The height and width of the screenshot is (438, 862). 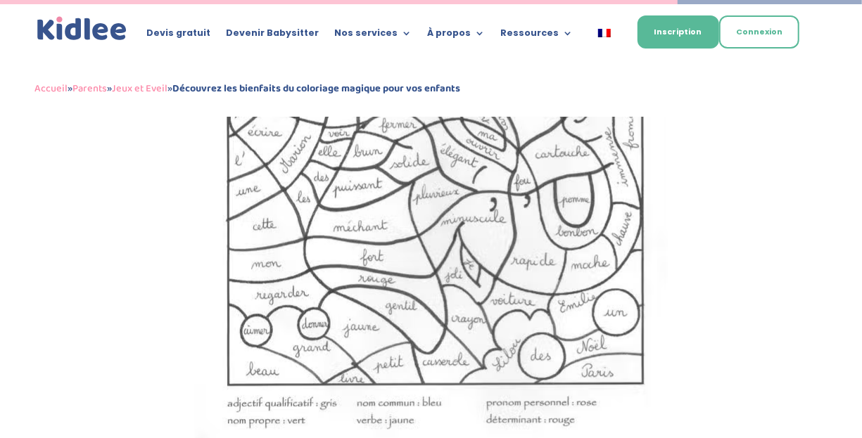 I want to click on a: Kidlee Logo, so click(x=82, y=29).